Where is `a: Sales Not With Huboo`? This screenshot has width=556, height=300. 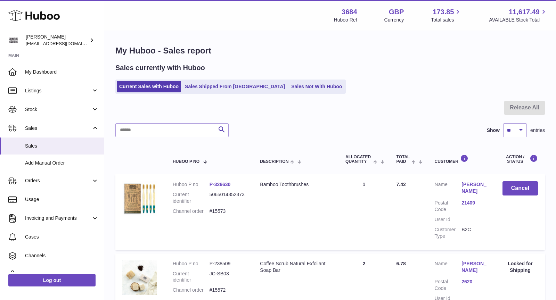
a: Sales Not With Huboo is located at coordinates (317, 87).